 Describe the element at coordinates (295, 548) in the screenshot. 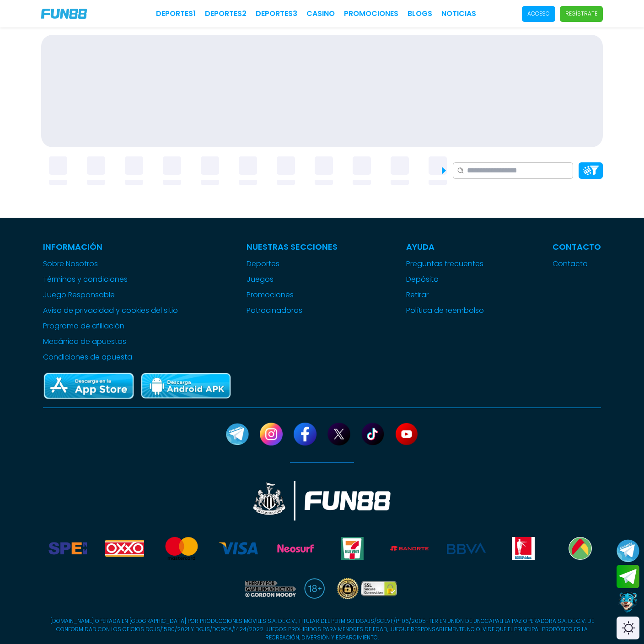

I see `img: Neosurf` at that location.